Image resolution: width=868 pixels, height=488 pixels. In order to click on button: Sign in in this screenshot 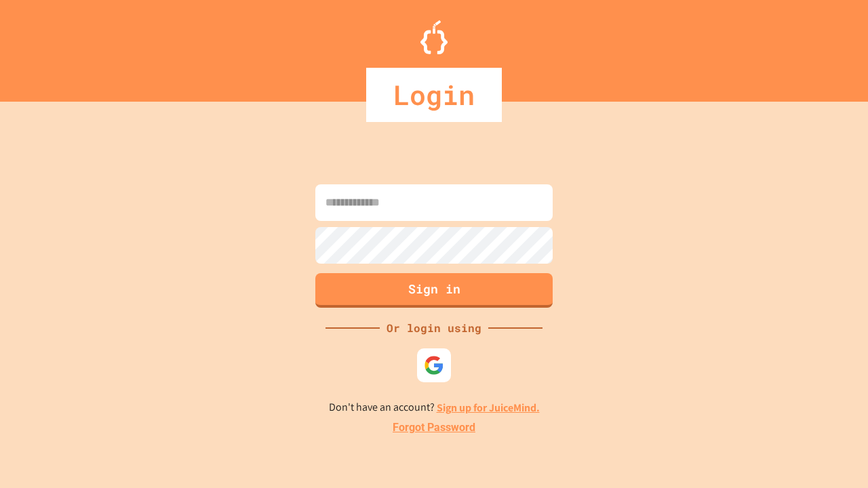, I will do `click(434, 291)`.